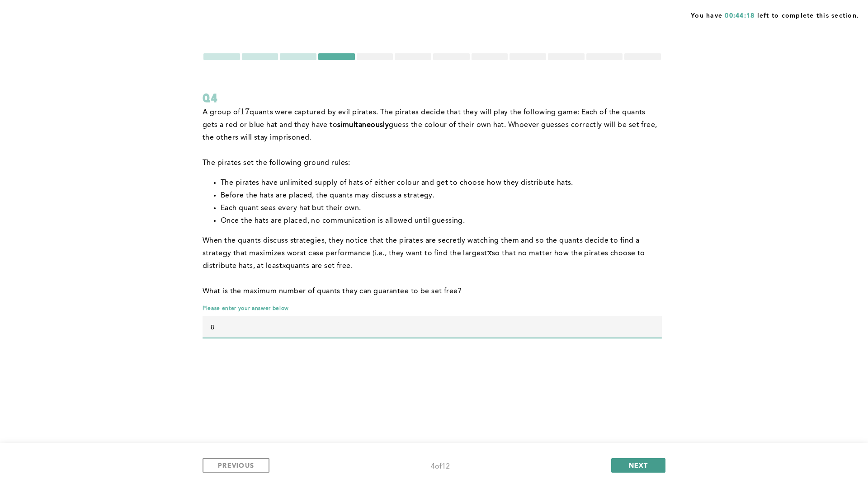  I want to click on span: PREVIOUS, so click(236, 465).